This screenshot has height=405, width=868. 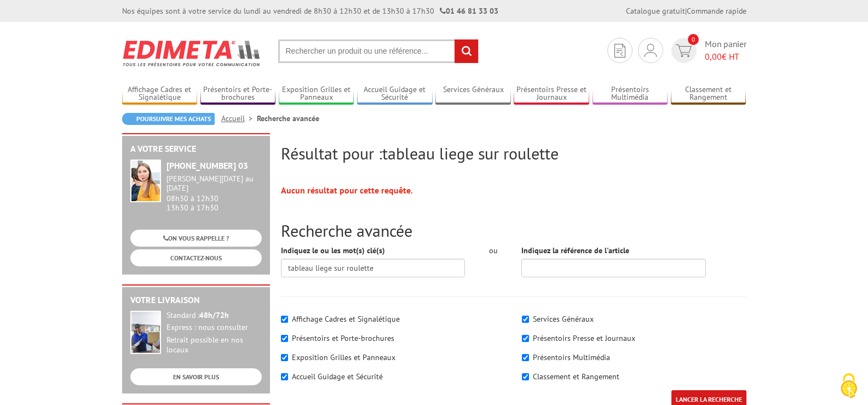 I want to click on input: Présentoirs et Porte-brochures, so click(x=284, y=338).